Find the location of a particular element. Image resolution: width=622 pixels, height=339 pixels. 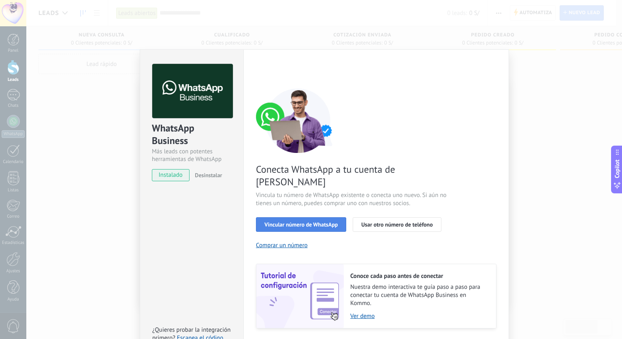

button: Vincular número de WhatsApp is located at coordinates (301, 225).